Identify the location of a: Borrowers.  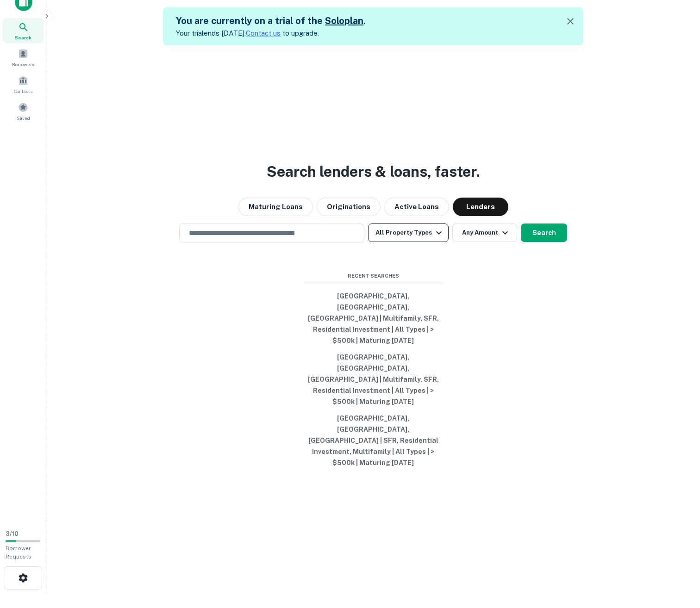
(23, 57).